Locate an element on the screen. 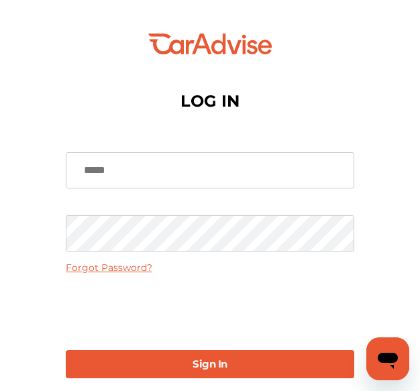 The image size is (420, 391). a: Sign In is located at coordinates (210, 364).